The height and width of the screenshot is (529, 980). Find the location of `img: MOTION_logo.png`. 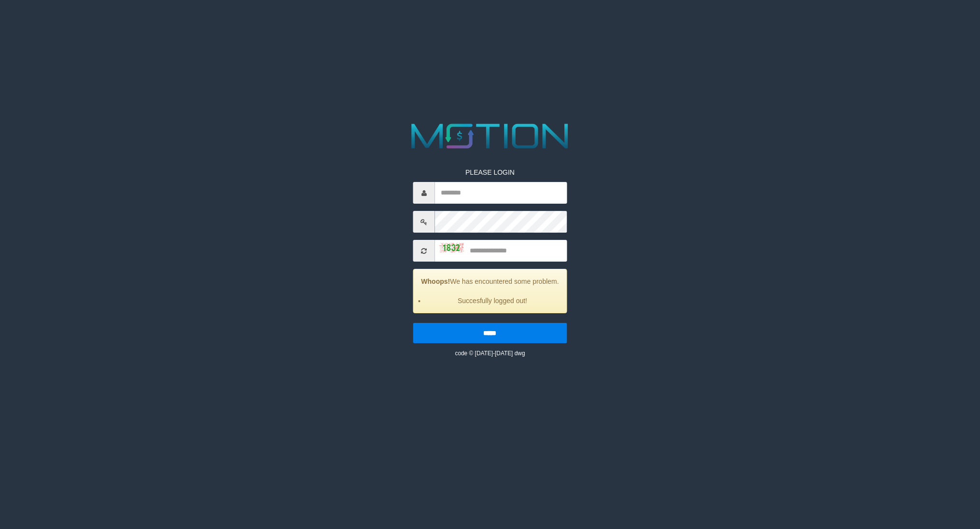

img: MOTION_logo.png is located at coordinates (490, 136).